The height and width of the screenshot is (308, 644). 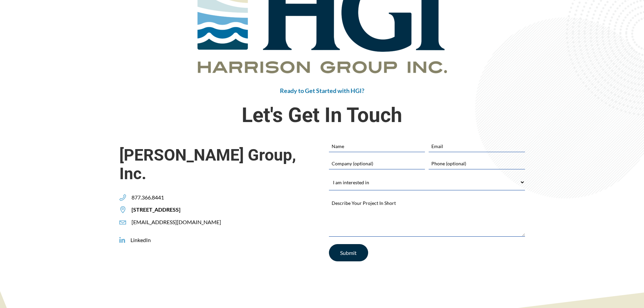 What do you see at coordinates (322, 115) in the screenshot?
I see `span: Let's Get In Touch` at bounding box center [322, 115].